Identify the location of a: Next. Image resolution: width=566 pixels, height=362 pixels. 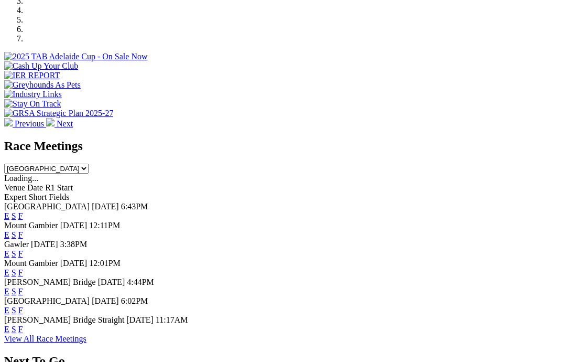
(59, 123).